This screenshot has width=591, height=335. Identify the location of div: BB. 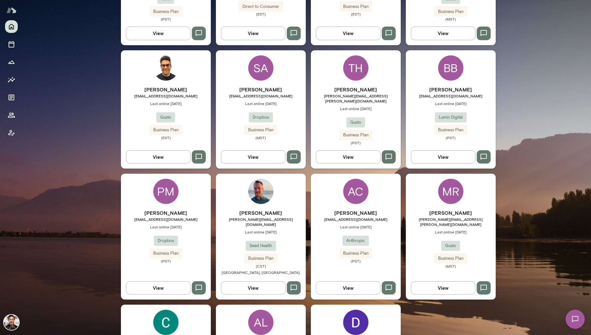
(451, 68).